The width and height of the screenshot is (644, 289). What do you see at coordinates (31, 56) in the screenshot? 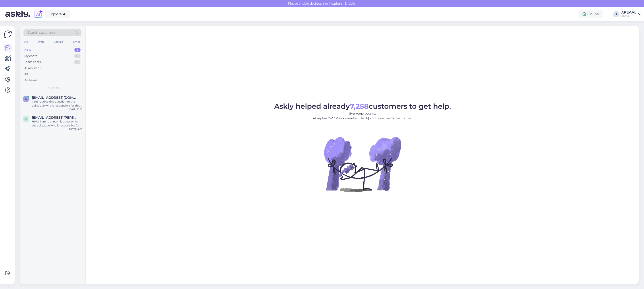
I see `div: My chats` at bounding box center [31, 56].